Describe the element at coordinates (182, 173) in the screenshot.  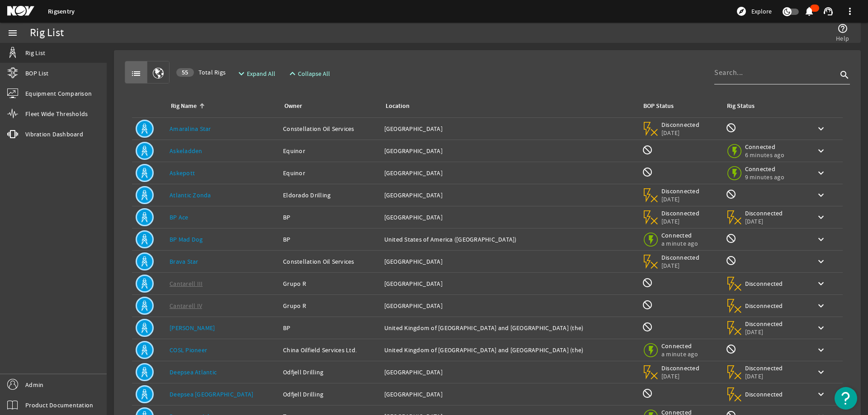
I see `a: Askepott` at that location.